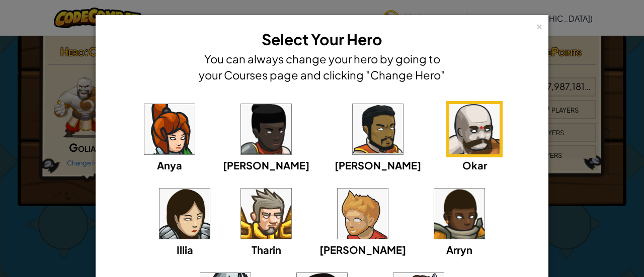 Image resolution: width=644 pixels, height=277 pixels. Describe the element at coordinates (185, 250) in the screenshot. I see `span: Illia` at that location.